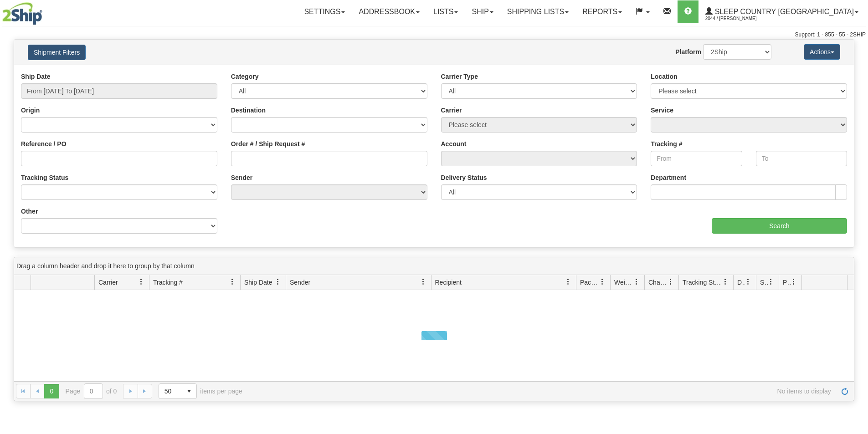  What do you see at coordinates (23, 14) in the screenshot?
I see `img: logo2044.jpg` at bounding box center [23, 14].